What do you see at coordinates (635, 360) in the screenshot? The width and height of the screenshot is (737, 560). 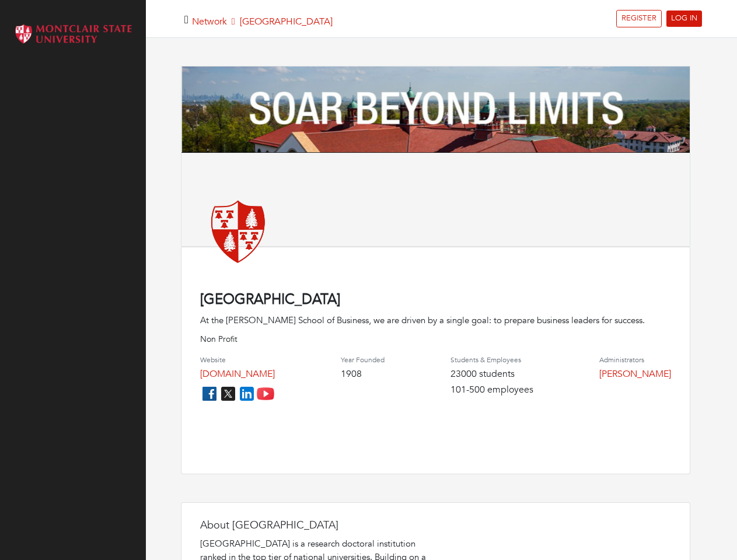 I see `h4: Administrators` at bounding box center [635, 360].